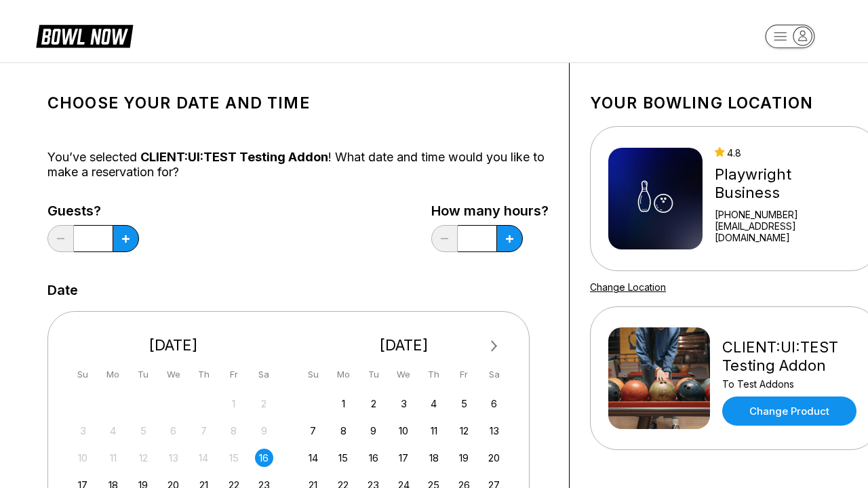 This screenshot has width=868, height=488. Describe the element at coordinates (434, 403) in the screenshot. I see `div: Choose Thursday, September 4th, 2025` at that location.